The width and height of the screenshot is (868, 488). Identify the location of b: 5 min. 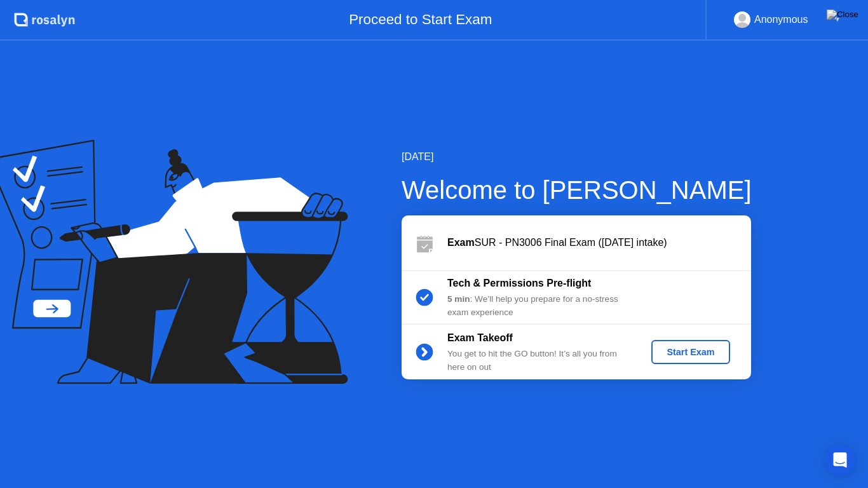
(459, 299).